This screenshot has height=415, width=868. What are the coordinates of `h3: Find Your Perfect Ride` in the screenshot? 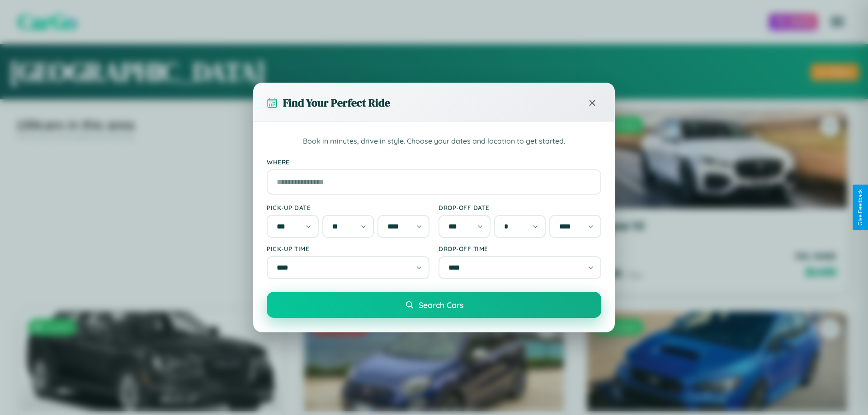 It's located at (336, 102).